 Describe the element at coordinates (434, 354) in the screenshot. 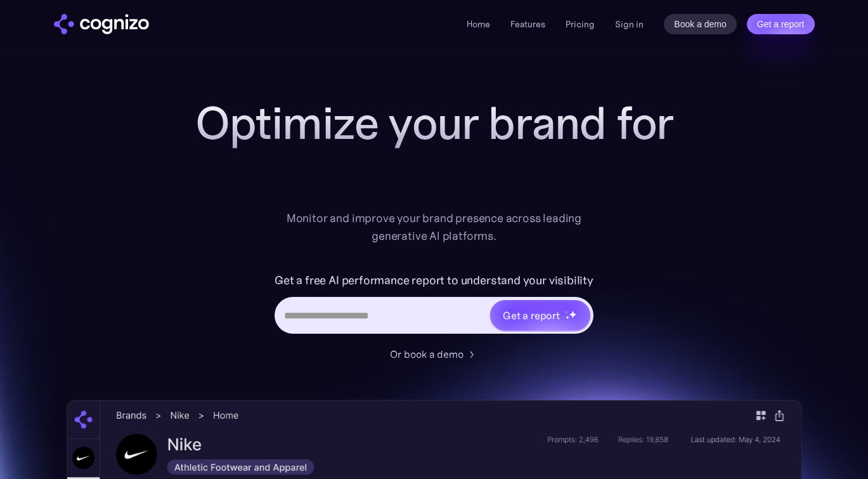

I see `a: Or book a demo` at that location.